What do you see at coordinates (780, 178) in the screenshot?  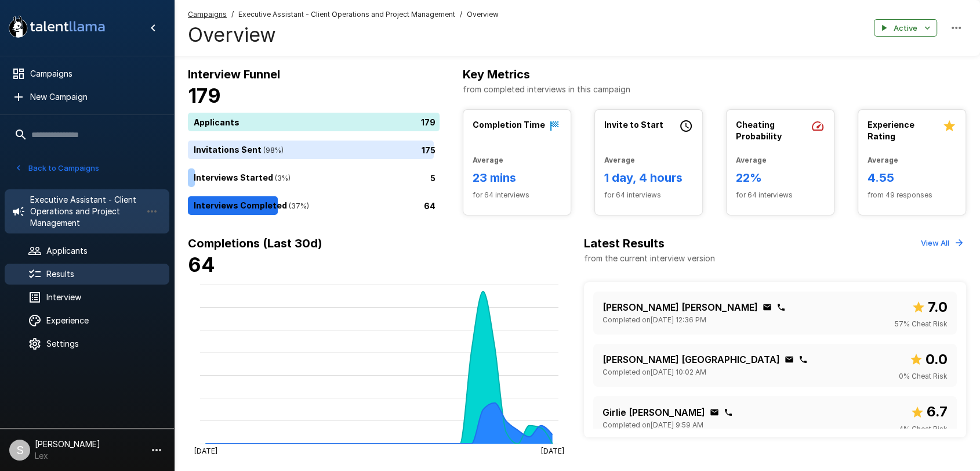 I see `h6: 22%` at bounding box center [780, 178].